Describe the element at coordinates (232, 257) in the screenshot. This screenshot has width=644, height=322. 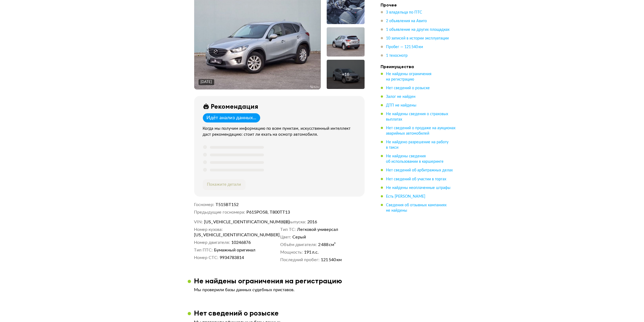
I see `span: 9934783814` at that location.